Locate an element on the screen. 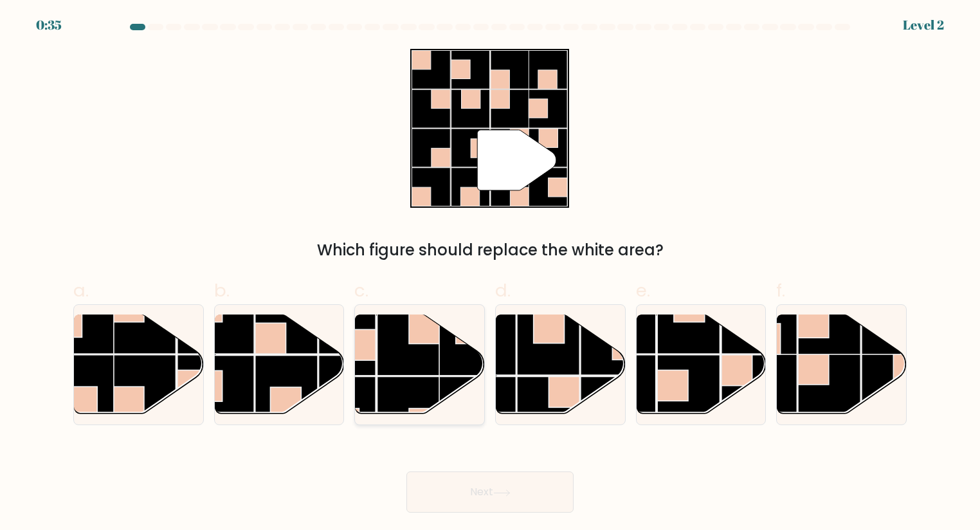 Image resolution: width=980 pixels, height=530 pixels. span: a. is located at coordinates (81, 290).